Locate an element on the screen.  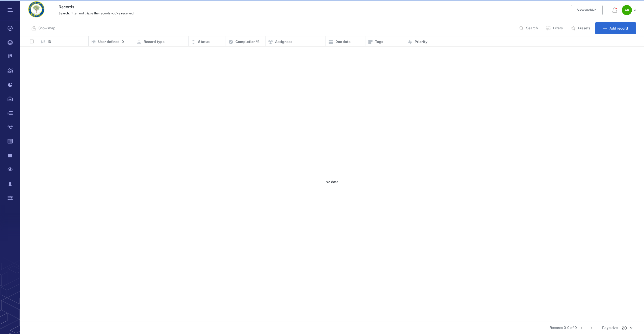
a: Go home is located at coordinates (36, 10).